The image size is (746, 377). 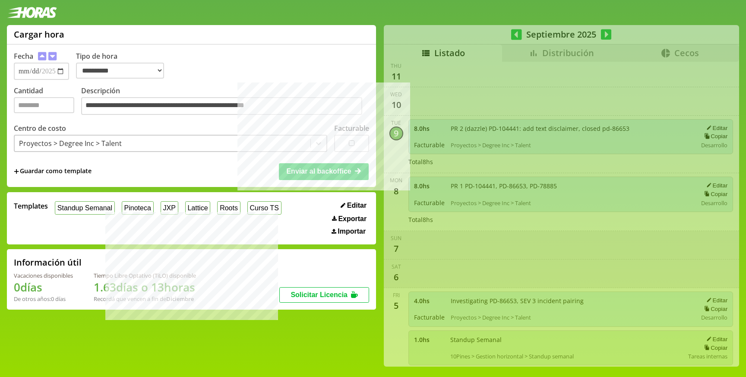 What do you see at coordinates (228, 208) in the screenshot?
I see `button: Roots` at bounding box center [228, 208].